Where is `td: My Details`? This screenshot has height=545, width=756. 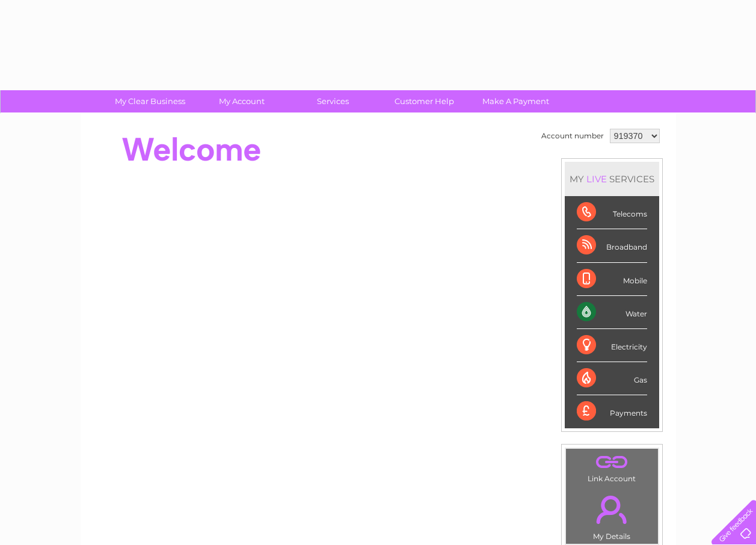 td: My Details is located at coordinates (612, 515).